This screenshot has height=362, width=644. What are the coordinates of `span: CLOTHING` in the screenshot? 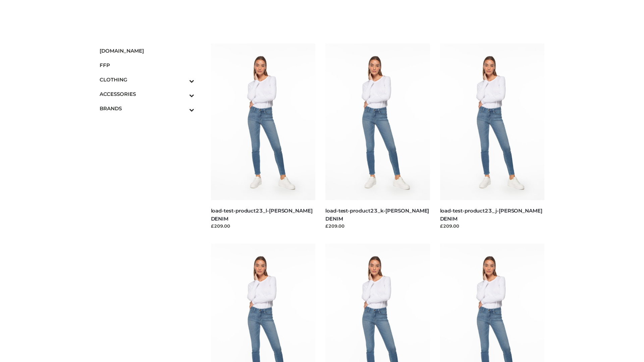 It's located at (147, 80).